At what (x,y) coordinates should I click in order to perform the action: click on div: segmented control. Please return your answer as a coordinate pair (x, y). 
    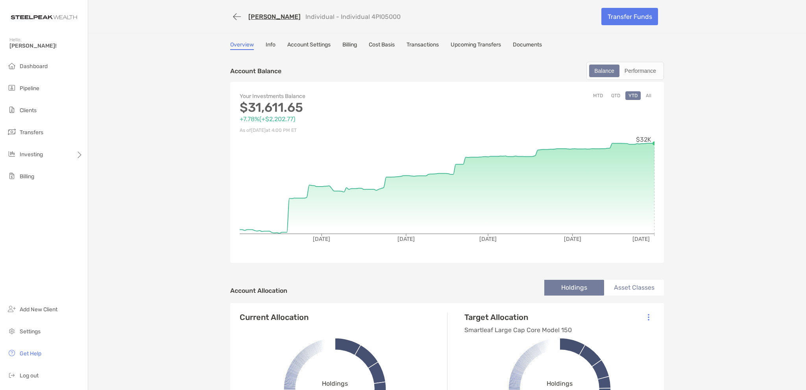
    Looking at the image, I should click on (625, 71).